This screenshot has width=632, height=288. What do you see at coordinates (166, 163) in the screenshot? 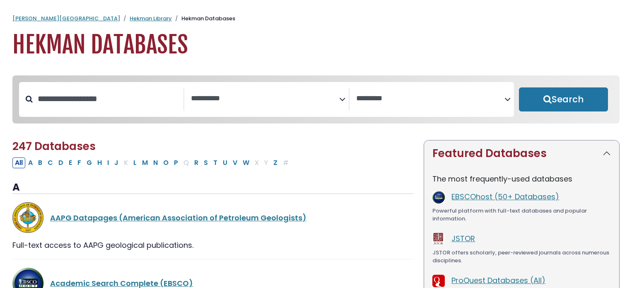
I see `button: Filter Results O` at bounding box center [166, 163].